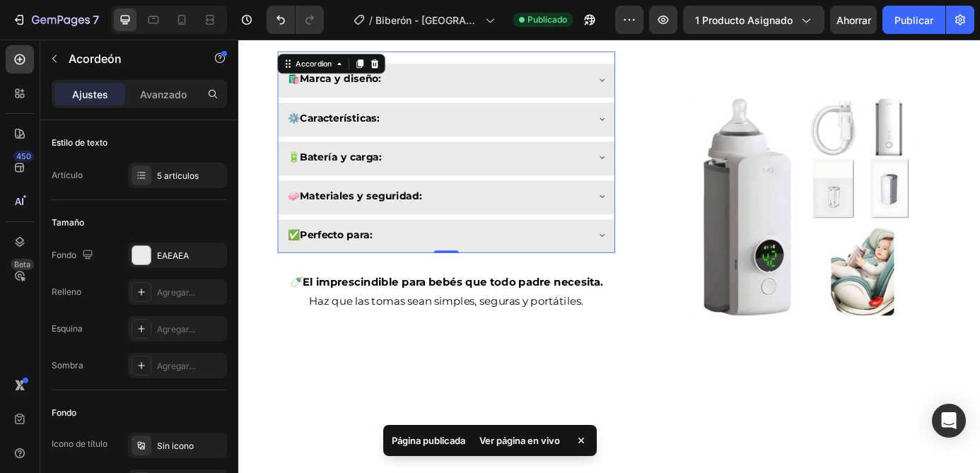 The image size is (980, 473). Describe the element at coordinates (177, 176) in the screenshot. I see `font: 5 artículos` at that location.